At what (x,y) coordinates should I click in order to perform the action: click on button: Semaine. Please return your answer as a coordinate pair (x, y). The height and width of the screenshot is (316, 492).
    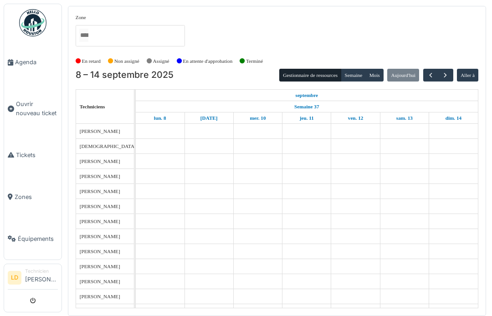
    Looking at the image, I should click on (353, 75).